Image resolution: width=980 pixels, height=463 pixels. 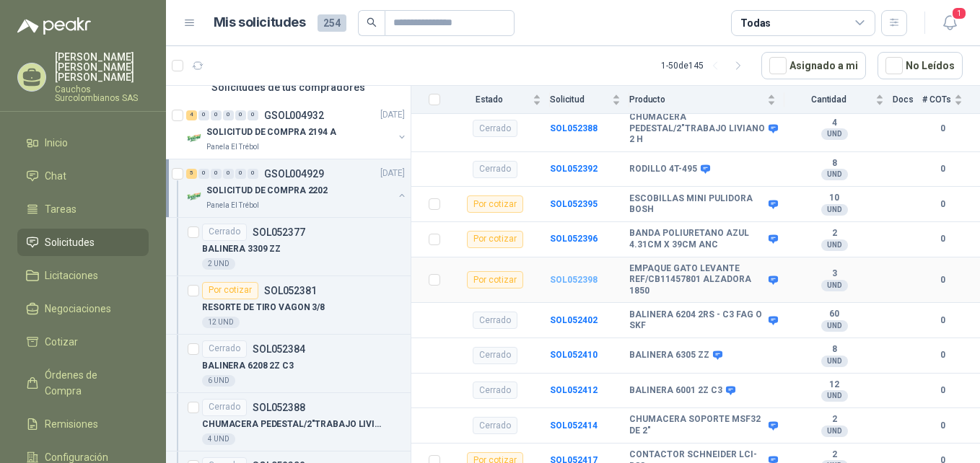 What do you see at coordinates (697, 128) in the screenshot?
I see `b: CHUMACERA PEDESTAL/2"TRABAJO LIVIANO 2 H` at bounding box center [697, 128].